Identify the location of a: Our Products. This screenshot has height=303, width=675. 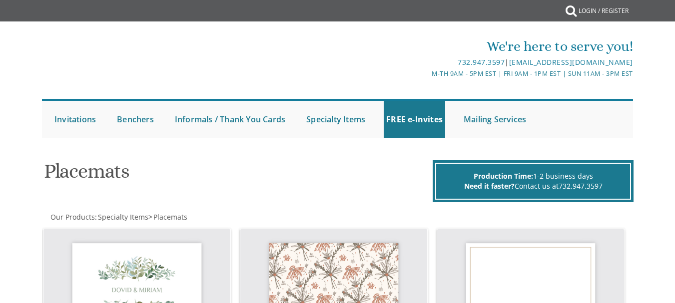
(72, 217).